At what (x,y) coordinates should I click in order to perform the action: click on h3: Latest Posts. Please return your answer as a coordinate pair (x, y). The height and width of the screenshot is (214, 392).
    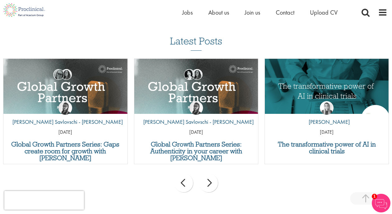
    Looking at the image, I should click on (196, 43).